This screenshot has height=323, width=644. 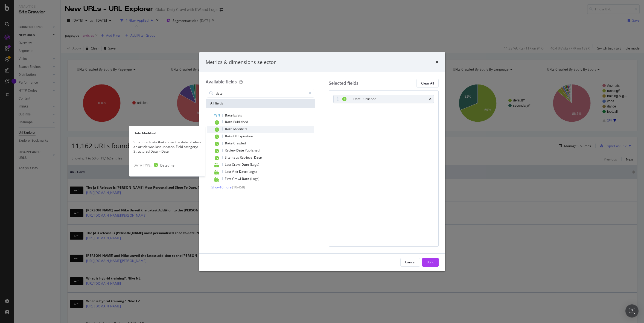 I want to click on div: Date Modified, so click(x=167, y=133).